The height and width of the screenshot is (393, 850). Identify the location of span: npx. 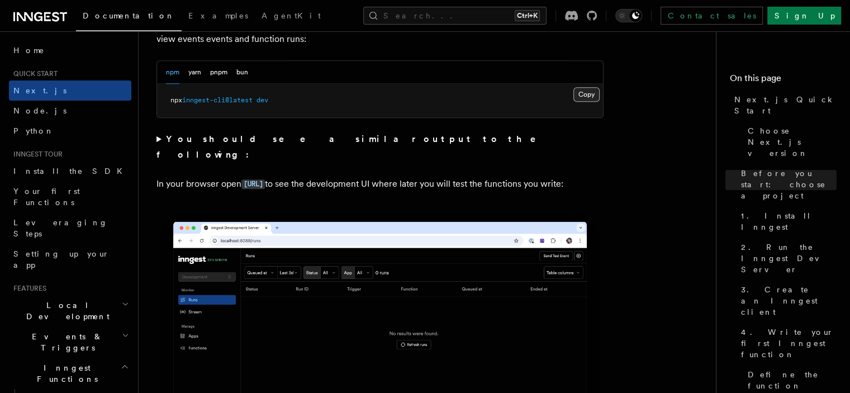
(176, 100).